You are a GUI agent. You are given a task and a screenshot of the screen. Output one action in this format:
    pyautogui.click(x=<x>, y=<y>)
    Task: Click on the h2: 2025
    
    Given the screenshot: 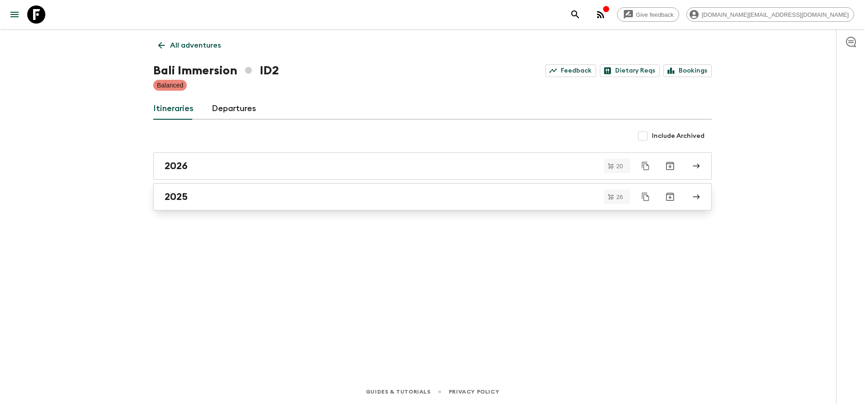 What is the action you would take?
    pyautogui.click(x=176, y=197)
    